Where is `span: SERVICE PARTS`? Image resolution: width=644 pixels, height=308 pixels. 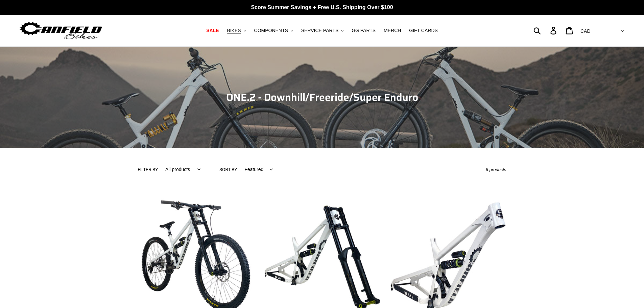
span: SERVICE PARTS is located at coordinates (320, 30).